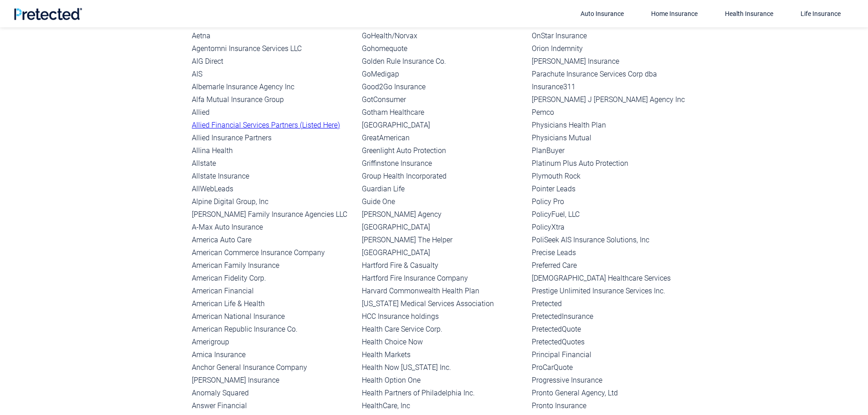 The height and width of the screenshot is (415, 868). Describe the element at coordinates (613, 368) in the screenshot. I see `li: ProCarQuote` at that location.